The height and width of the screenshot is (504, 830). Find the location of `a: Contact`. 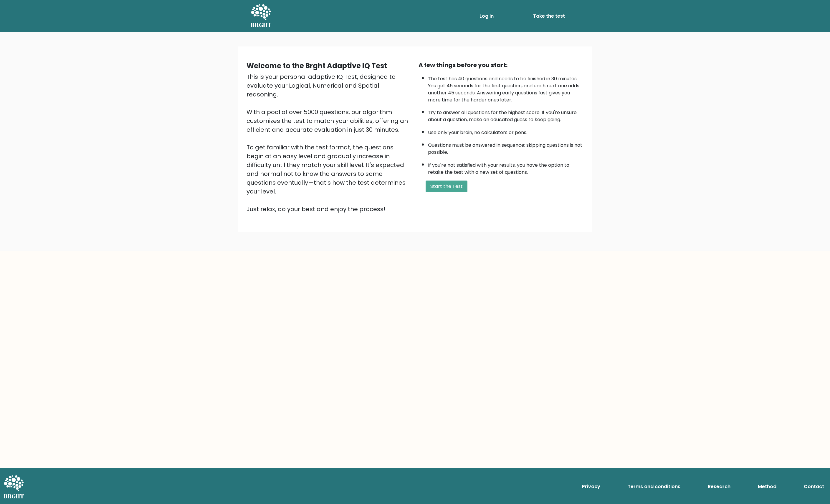

a: Contact is located at coordinates (814, 487).